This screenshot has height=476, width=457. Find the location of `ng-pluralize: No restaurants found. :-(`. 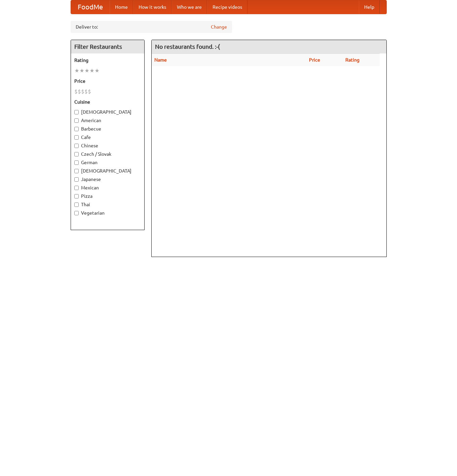

ng-pluralize: No restaurants found. :-( is located at coordinates (187, 46).